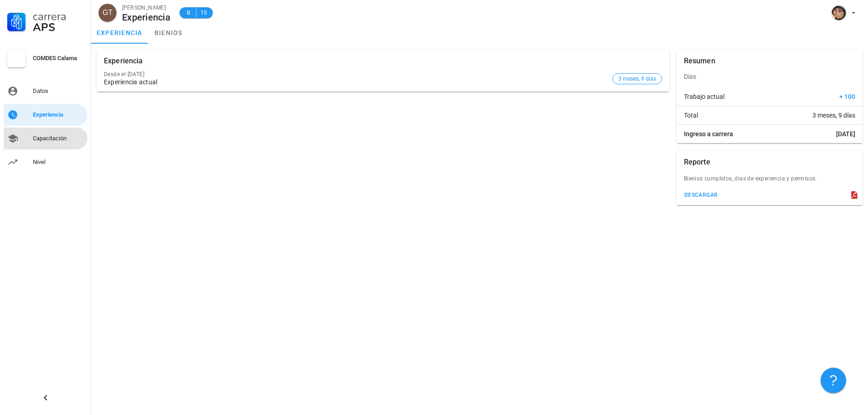  What do you see at coordinates (769, 181) in the screenshot?
I see `div: Bienios cumplidos, dias de experiencia y permisos.` at bounding box center [769, 181].